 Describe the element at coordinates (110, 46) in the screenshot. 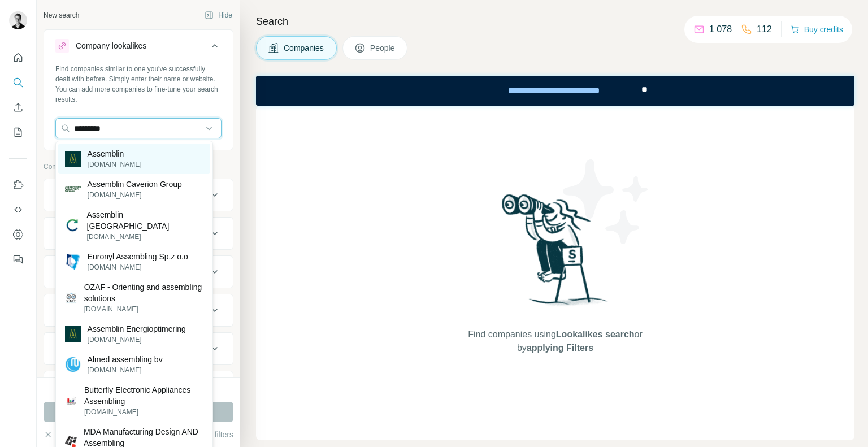

I see `div: Company lookalikes` at that location.